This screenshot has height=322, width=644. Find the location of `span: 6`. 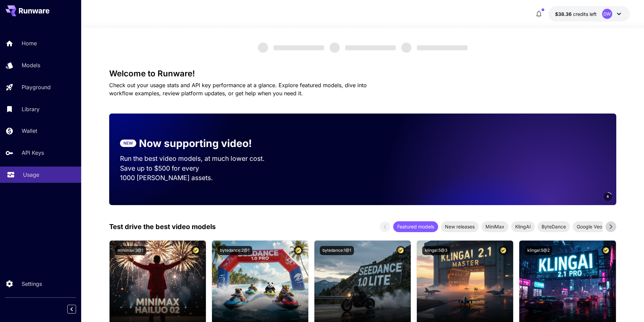

span: 6 is located at coordinates (607, 197).